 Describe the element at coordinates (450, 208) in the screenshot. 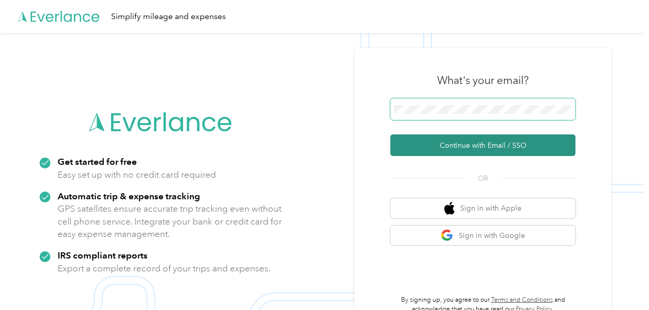

I see `img: apple logo` at that location.